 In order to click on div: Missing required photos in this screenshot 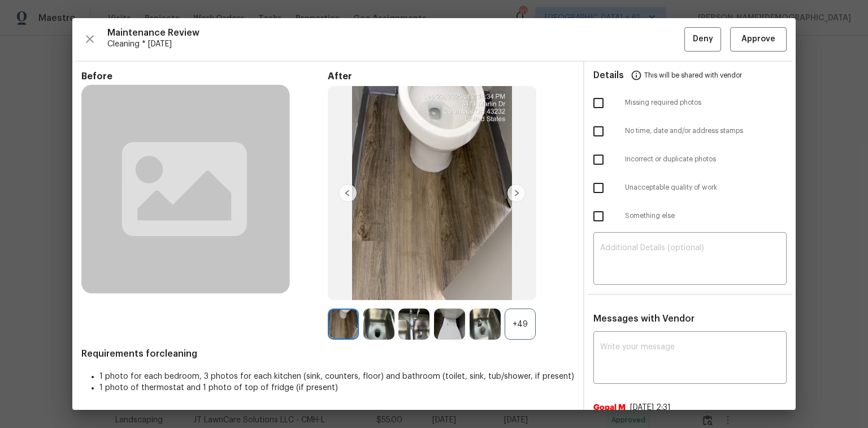, I will do `click(691, 103)`.